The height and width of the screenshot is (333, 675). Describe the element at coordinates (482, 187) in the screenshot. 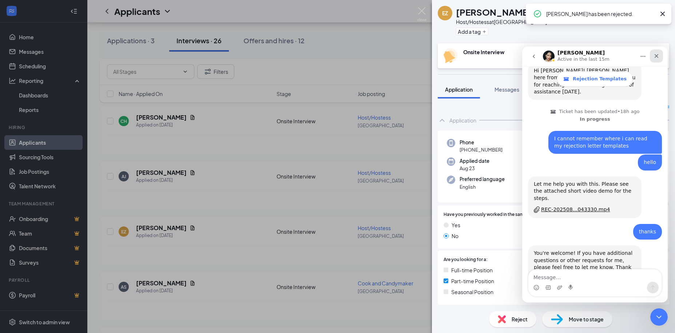

I see `span: English` at that location.